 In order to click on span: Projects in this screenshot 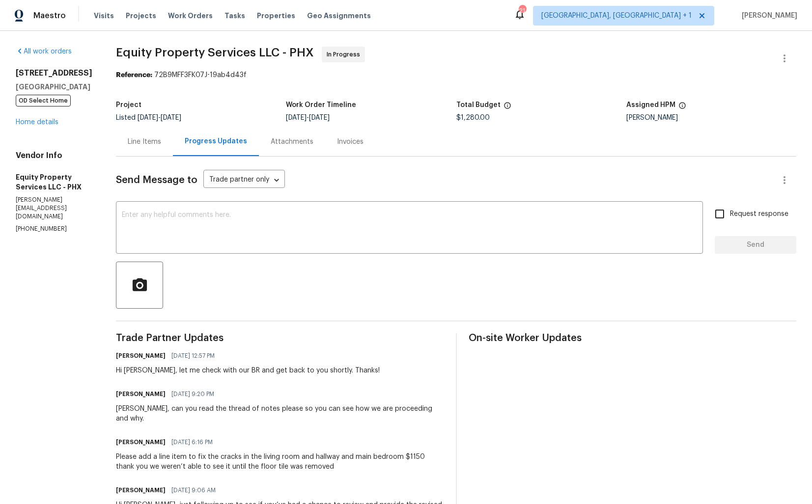, I will do `click(141, 16)`.